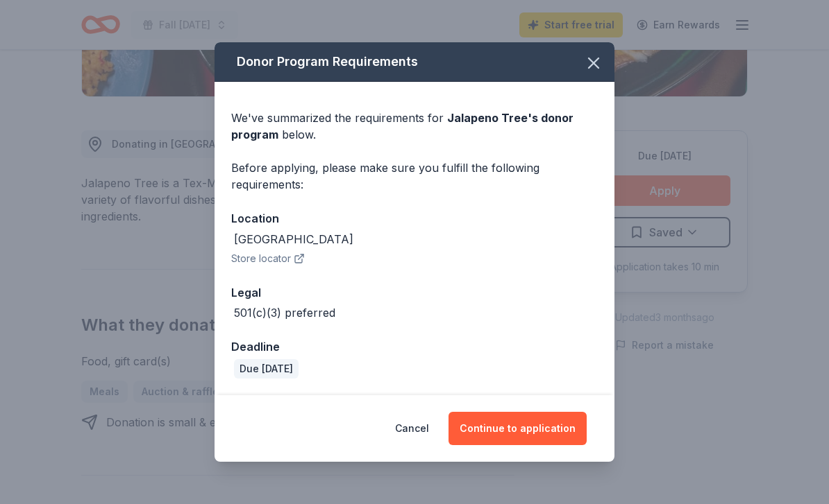  I want to click on div: 501(c)(3) preferred, so click(285, 313).